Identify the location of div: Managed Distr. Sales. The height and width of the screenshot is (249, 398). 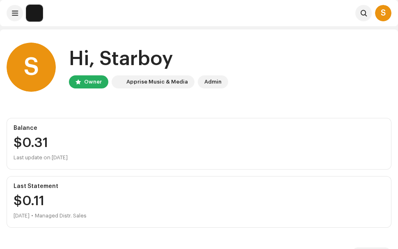
(61, 216).